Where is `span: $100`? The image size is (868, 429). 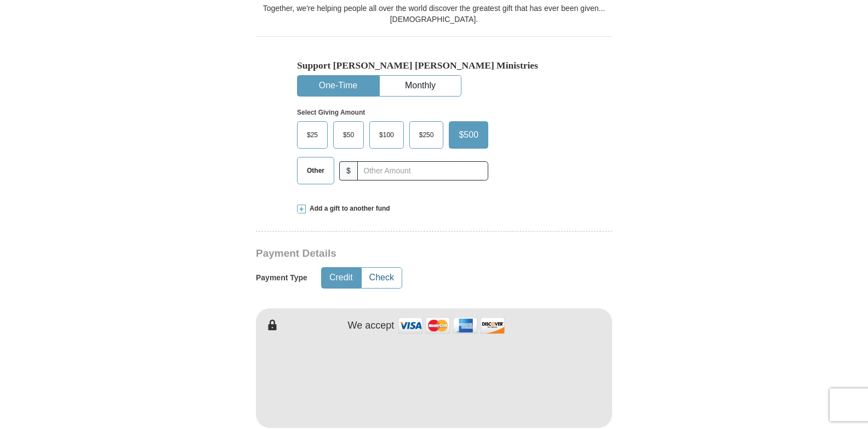 span: $100 is located at coordinates (386, 135).